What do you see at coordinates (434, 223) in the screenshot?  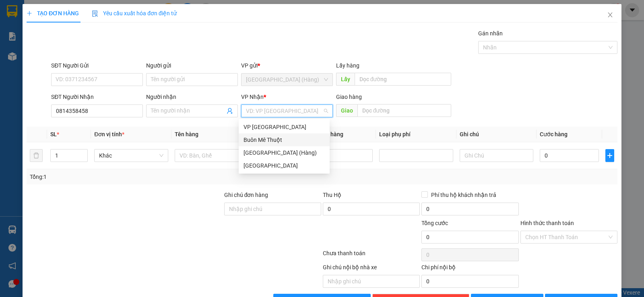 I see `span: Tổng cước` at bounding box center [434, 223].